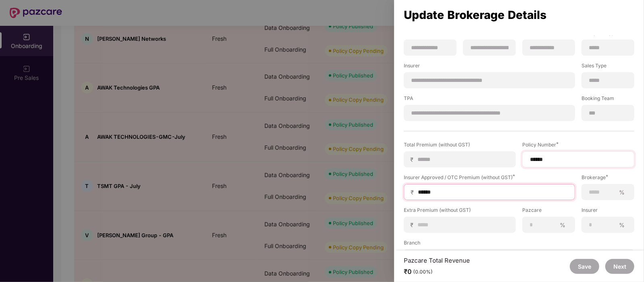 The image size is (644, 282). Describe the element at coordinates (519, 244) in the screenshot. I see `label: Branch` at that location.